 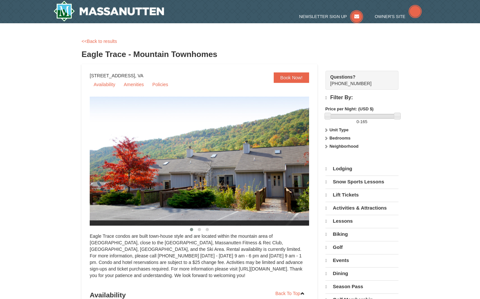 I want to click on a: Dining, so click(x=362, y=274).